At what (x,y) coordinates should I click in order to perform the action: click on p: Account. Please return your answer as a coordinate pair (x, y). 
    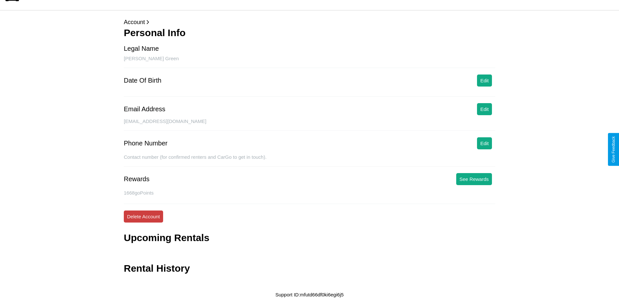
    Looking at the image, I should click on (309, 22).